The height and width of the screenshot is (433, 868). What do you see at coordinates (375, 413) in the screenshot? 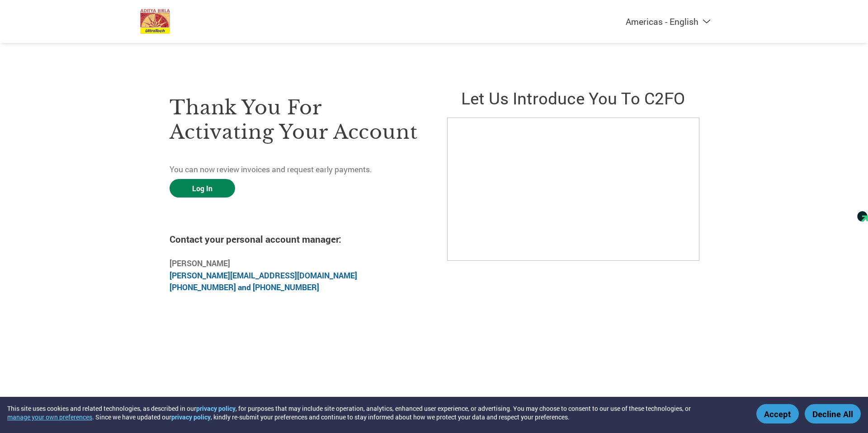
I see `div: This site uses cookies and related technologies, as described in our , for purposes that may incl...` at bounding box center [375, 413].